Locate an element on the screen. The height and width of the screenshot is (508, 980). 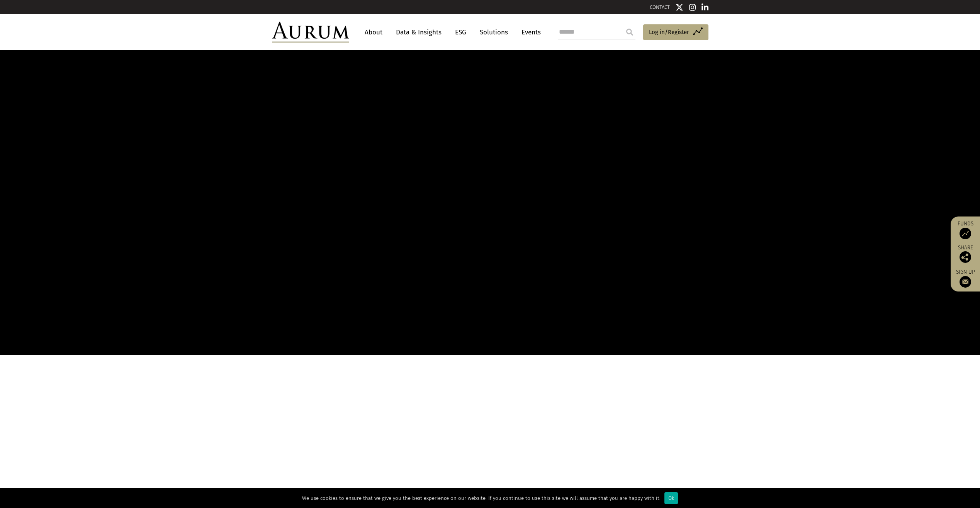
a: Solutions is located at coordinates (494, 32).